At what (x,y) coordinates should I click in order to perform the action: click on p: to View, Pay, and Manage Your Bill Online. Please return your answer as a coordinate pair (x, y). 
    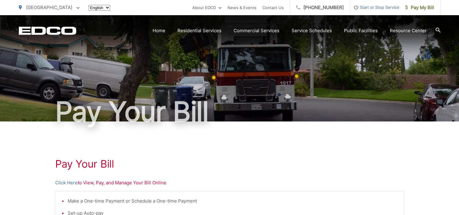
    Looking at the image, I should click on (229, 182).